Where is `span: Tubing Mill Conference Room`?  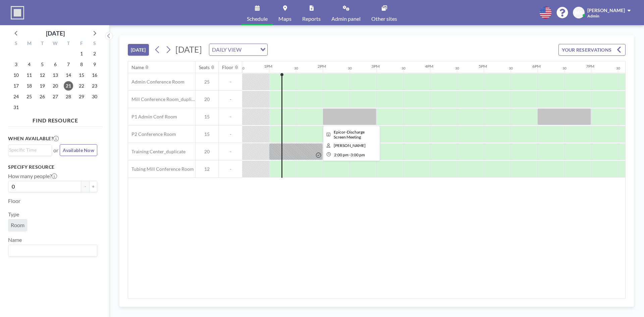 span: Tubing Mill Conference Room is located at coordinates (161, 169).